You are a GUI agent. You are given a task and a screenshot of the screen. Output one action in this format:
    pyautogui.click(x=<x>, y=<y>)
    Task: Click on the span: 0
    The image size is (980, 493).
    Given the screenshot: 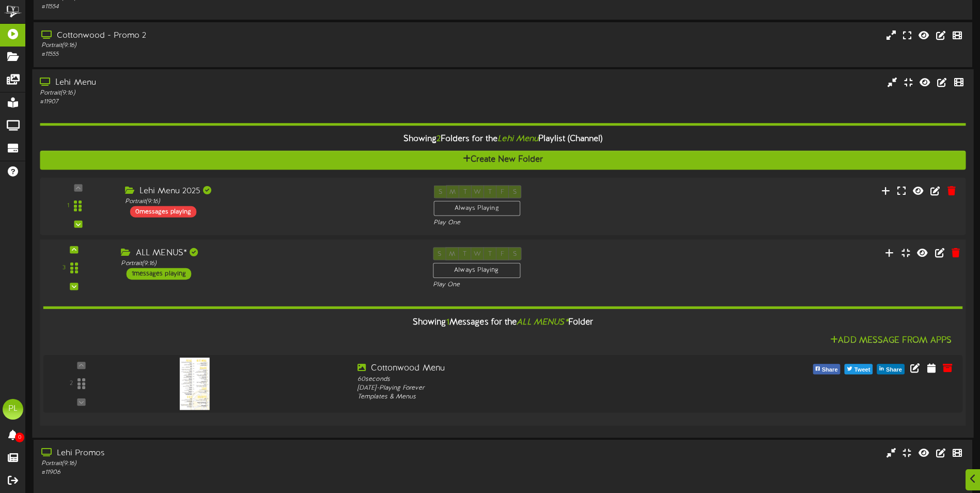 What is the action you would take?
    pyautogui.click(x=19, y=437)
    